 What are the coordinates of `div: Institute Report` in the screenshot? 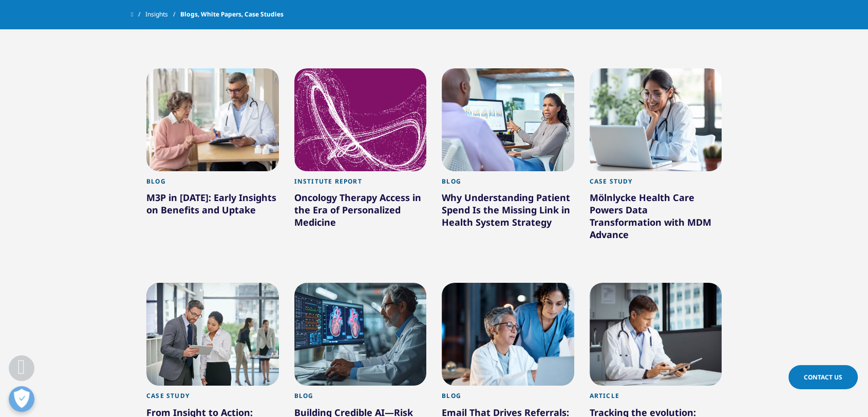 It's located at (361, 184).